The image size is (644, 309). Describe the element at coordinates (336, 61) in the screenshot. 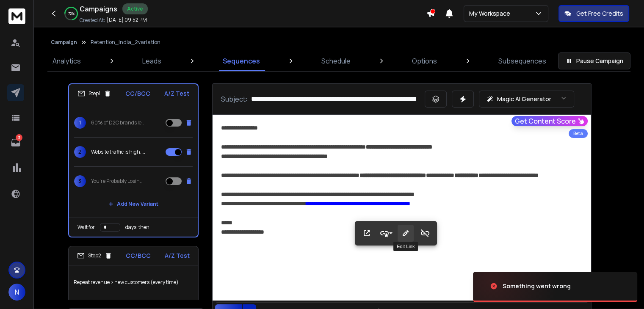

I see `p: Schedule` at that location.